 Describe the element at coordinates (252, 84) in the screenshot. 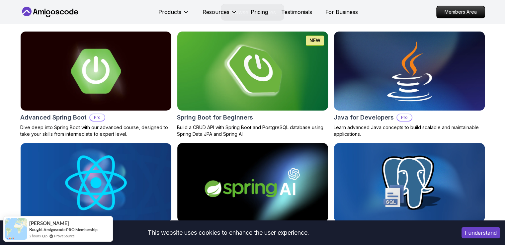

I see `a: Spring Boot for Beginners cardNEWSpring Boot for BeginnersBuild a CRUD API with Spring Boot and P...` at that location.